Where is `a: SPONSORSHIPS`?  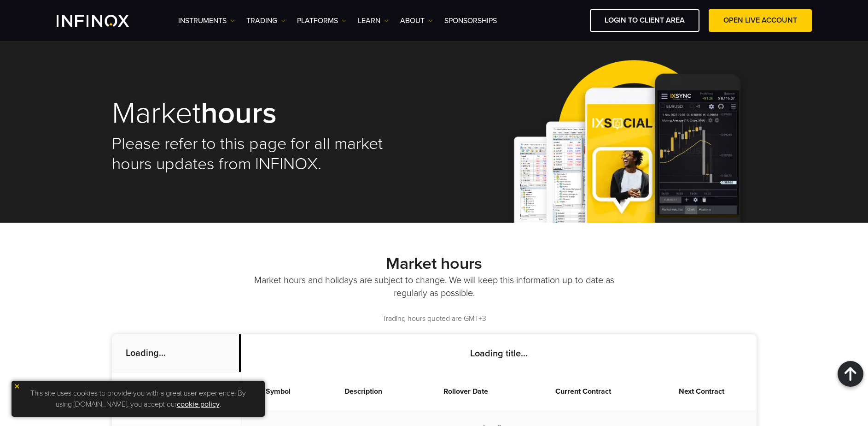 a: SPONSORSHIPS is located at coordinates (471, 21).